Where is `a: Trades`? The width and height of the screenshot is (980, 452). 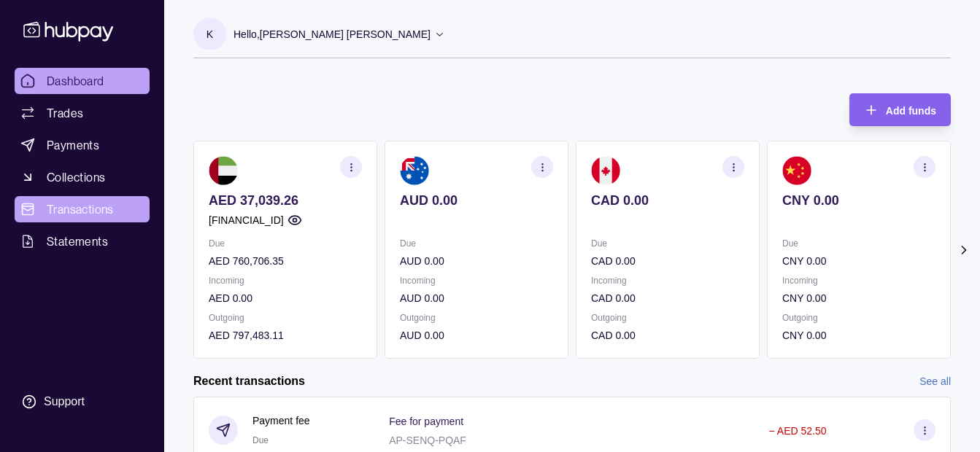 a: Trades is located at coordinates (82, 113).